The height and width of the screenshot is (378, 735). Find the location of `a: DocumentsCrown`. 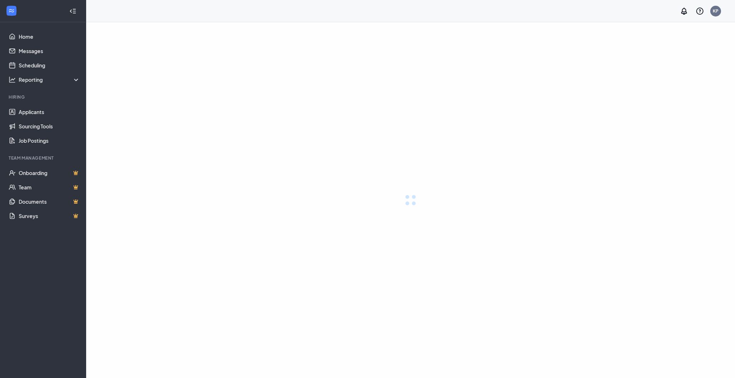

a: DocumentsCrown is located at coordinates (49, 202).